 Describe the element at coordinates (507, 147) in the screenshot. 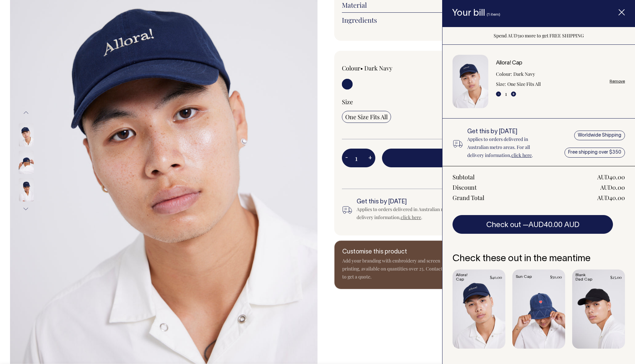

I see `p: Applies to orders delivered in Australian metro areas. For all delivery information, .` at that location.